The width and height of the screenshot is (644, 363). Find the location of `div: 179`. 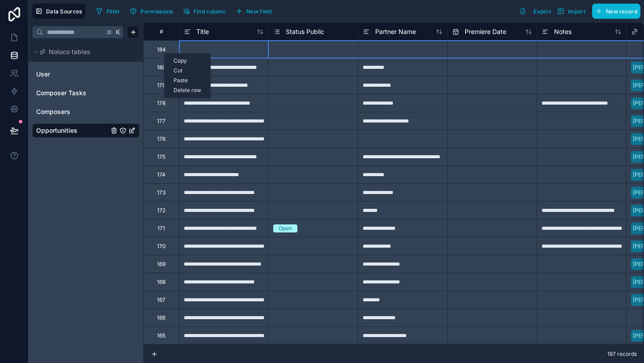

div: 179 is located at coordinates (161, 85).